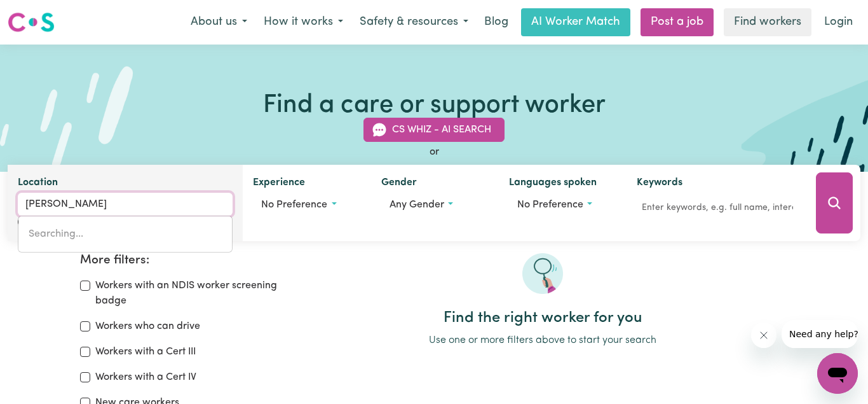  I want to click on button: Safety & resources, so click(414, 23).